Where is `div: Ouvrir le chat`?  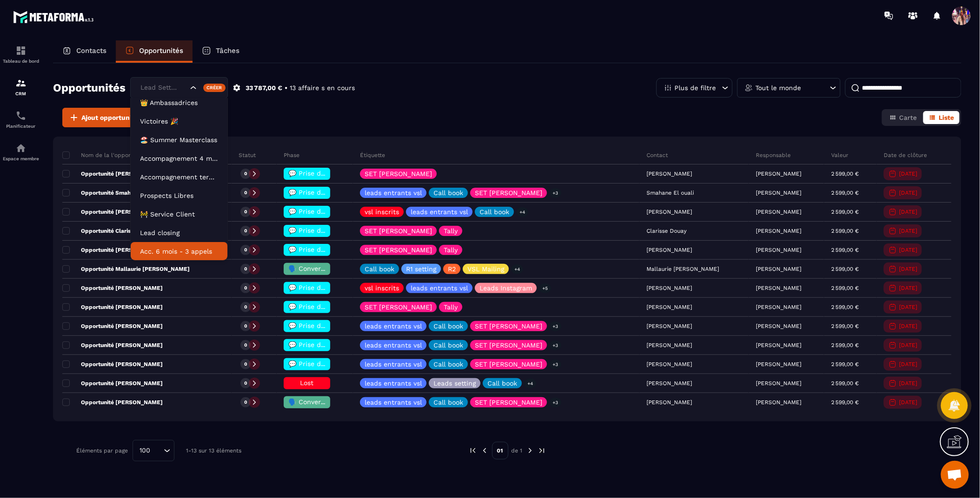
div: Ouvrir le chat is located at coordinates (954, 475).